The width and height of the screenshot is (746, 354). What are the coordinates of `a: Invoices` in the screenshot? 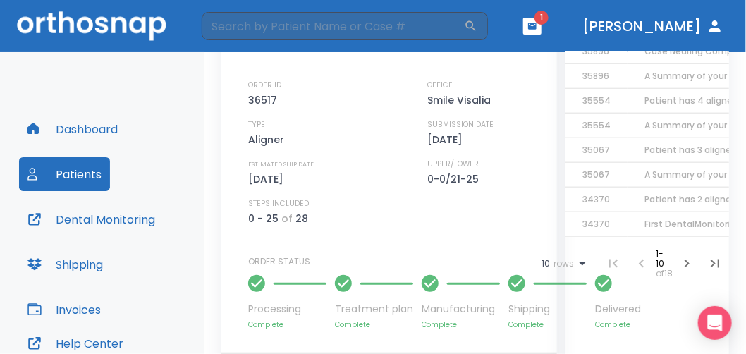 It's located at (64, 310).